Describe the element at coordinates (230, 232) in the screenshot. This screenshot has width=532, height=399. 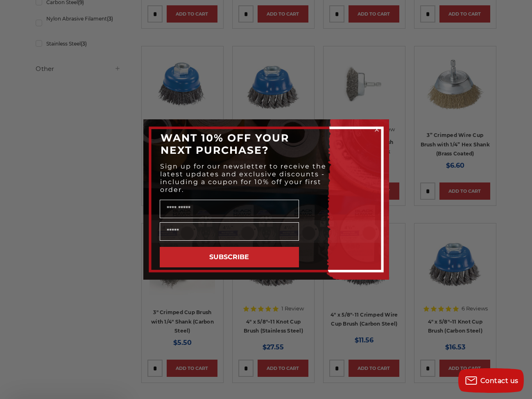
I see `input: Email` at that location.